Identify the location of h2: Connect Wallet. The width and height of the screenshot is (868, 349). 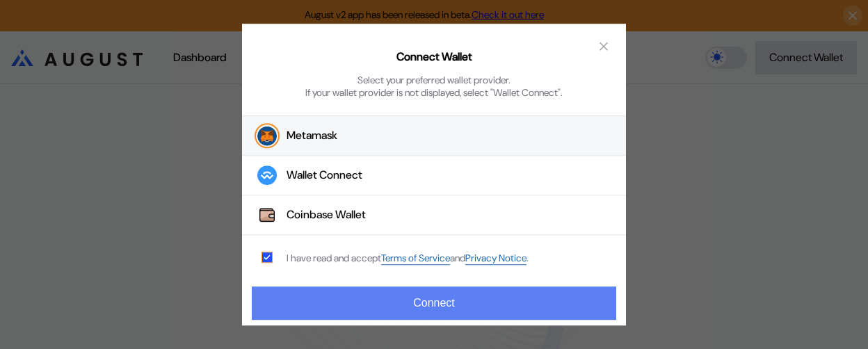
(434, 57).